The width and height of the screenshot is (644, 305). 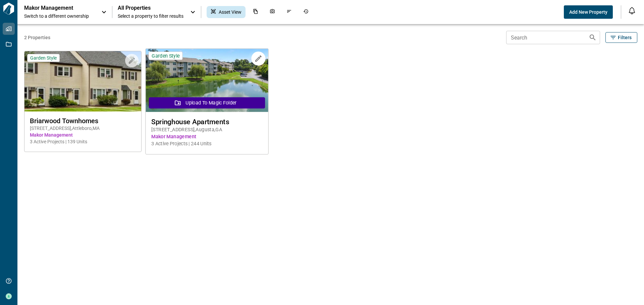 What do you see at coordinates (207, 121) in the screenshot?
I see `span: Springhouse Apartments` at bounding box center [207, 121].